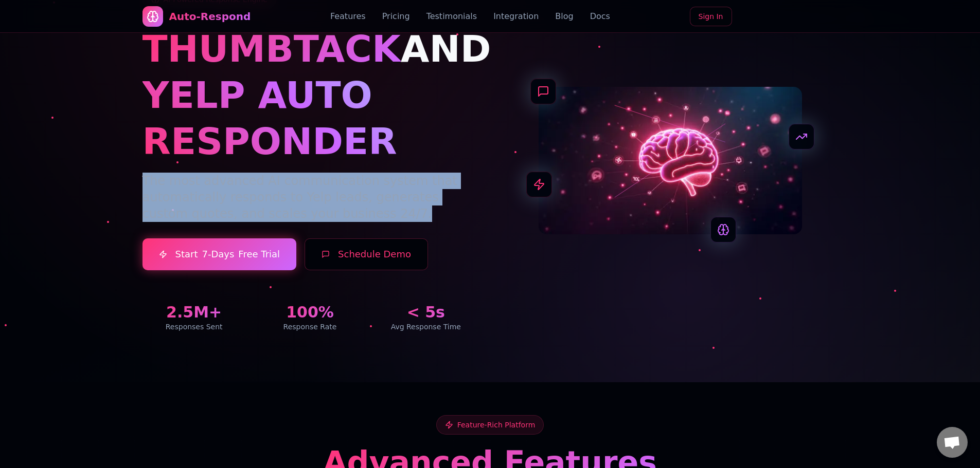 The height and width of the screenshot is (468, 980). I want to click on span: THUMBTACK, so click(271, 49).